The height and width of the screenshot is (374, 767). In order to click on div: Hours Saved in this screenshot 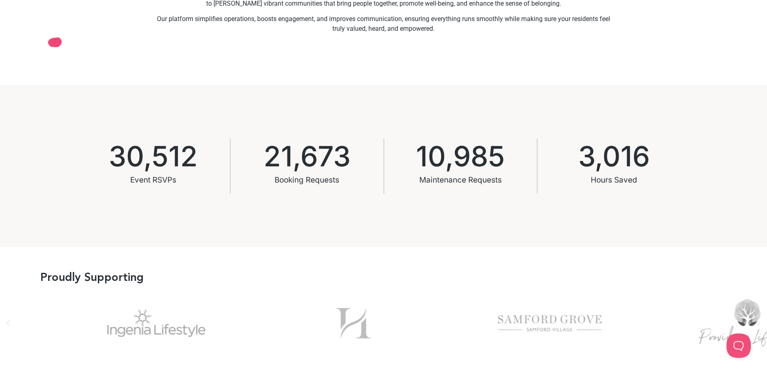, I will do `click(614, 180)`.